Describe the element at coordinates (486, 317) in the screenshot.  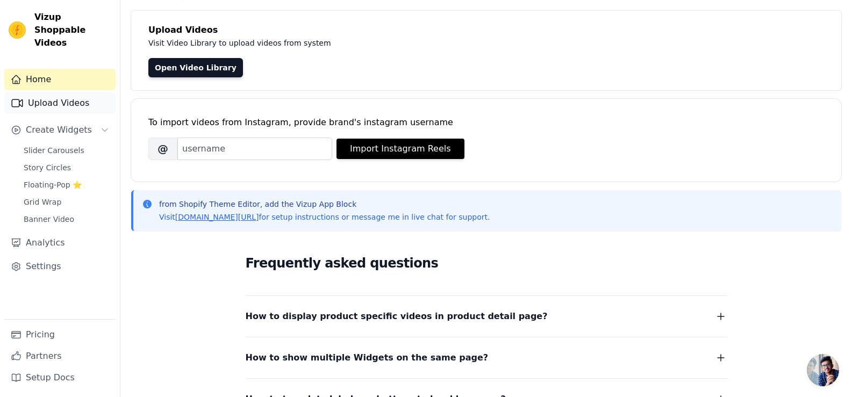
I see `button: How to display product specific videos in product detail page?` at that location.